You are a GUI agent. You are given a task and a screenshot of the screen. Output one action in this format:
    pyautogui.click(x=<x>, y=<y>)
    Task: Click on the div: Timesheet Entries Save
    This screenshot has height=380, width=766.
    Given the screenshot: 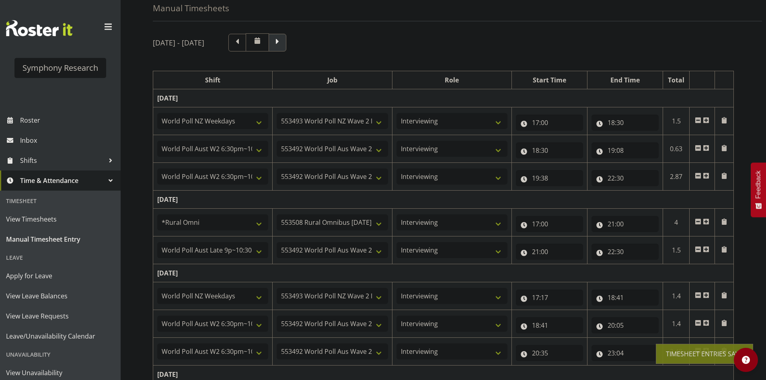 What is the action you would take?
    pyautogui.click(x=705, y=354)
    